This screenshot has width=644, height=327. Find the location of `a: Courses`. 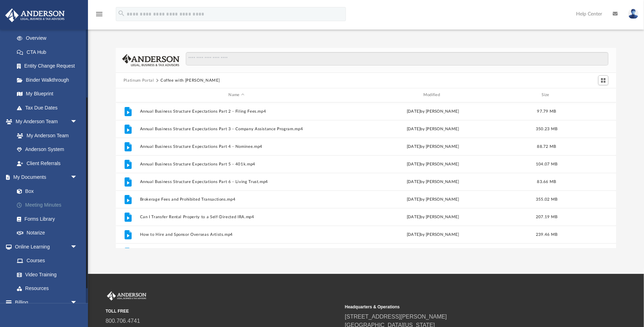

a: Courses is located at coordinates (47, 261).